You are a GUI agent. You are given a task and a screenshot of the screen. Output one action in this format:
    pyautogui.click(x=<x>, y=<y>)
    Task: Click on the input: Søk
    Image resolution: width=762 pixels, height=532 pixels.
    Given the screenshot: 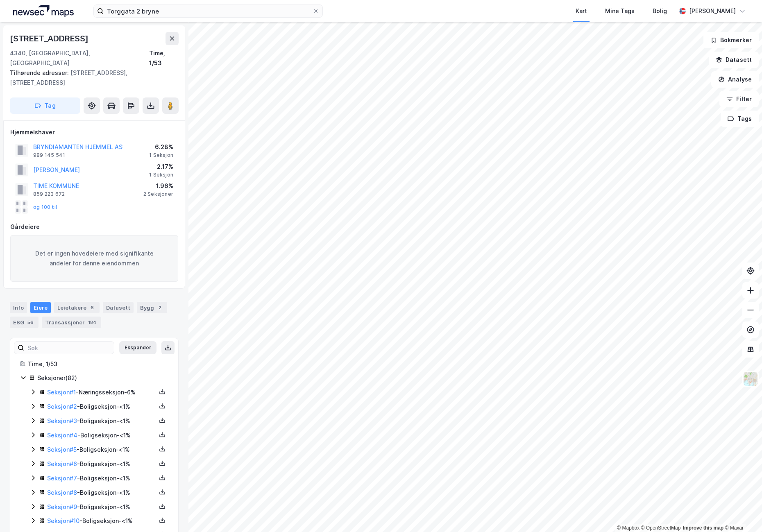 What is the action you would take?
    pyautogui.click(x=69, y=348)
    